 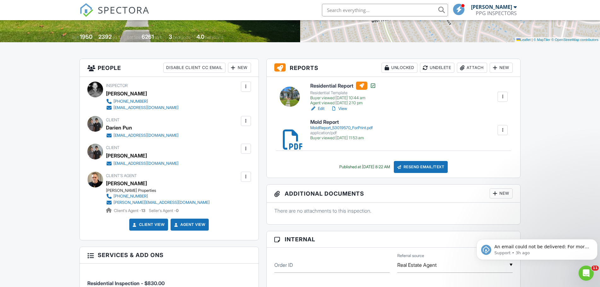 What do you see at coordinates (117, 85) in the screenshot?
I see `span: Inspector` at bounding box center [117, 85].